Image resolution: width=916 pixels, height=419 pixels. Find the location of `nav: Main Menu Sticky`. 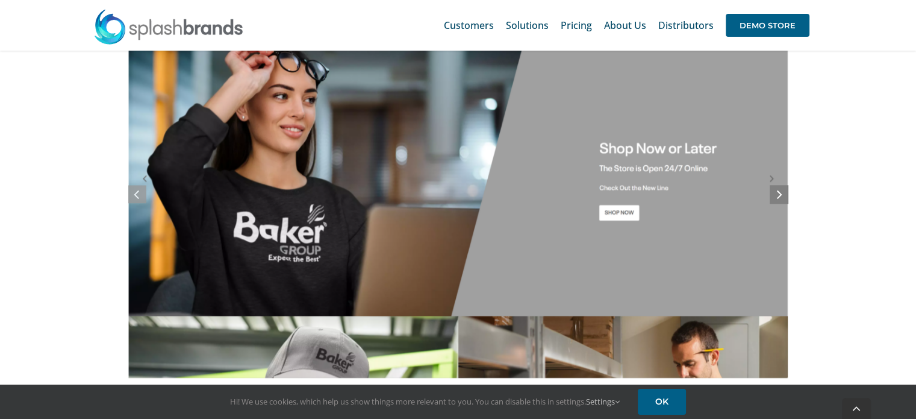

nav: Main Menu Sticky is located at coordinates (627, 25).